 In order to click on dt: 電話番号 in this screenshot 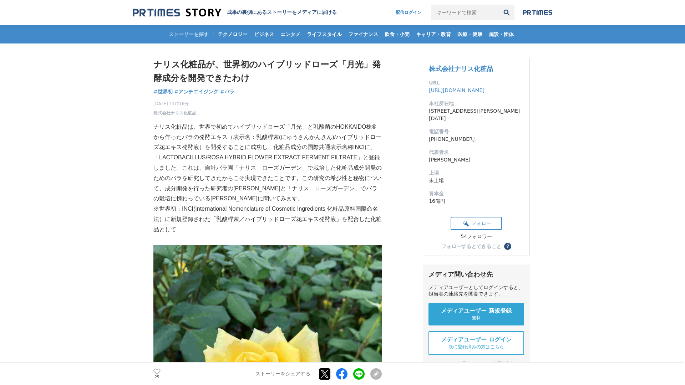, I will do `click(476, 132)`.